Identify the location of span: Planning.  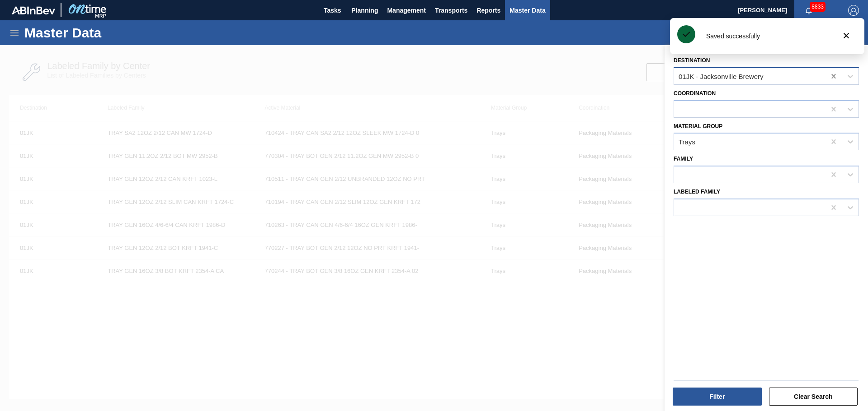
(364, 10).